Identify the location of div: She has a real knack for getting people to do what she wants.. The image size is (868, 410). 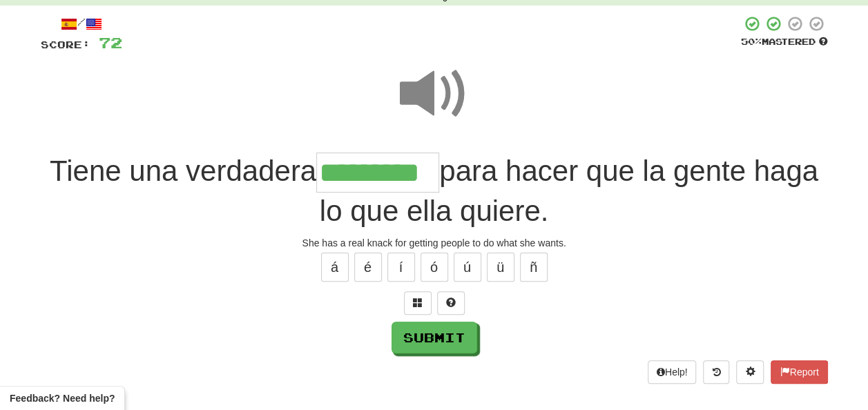
(434, 243).